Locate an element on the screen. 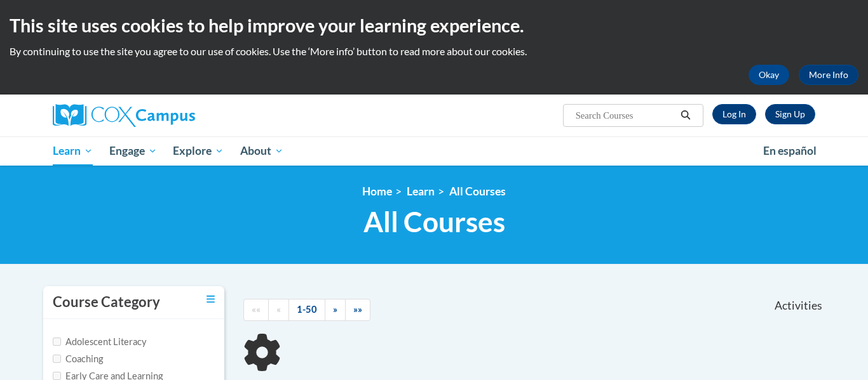  label: Adolescent Literacy is located at coordinates (100, 342).